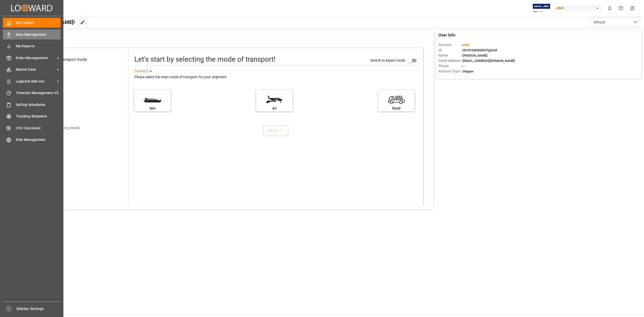  Describe the element at coordinates (38, 140) in the screenshot. I see `span: Risk Management` at that location.